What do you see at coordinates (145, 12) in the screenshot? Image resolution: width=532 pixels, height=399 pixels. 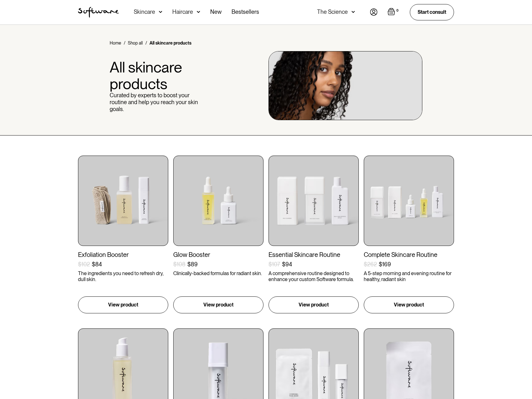 I see `div: Skincare` at bounding box center [145, 12].